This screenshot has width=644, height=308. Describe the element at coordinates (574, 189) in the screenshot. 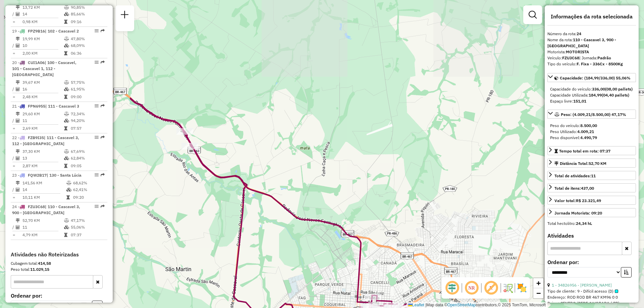

I see `div: Total de itens:` at that location.